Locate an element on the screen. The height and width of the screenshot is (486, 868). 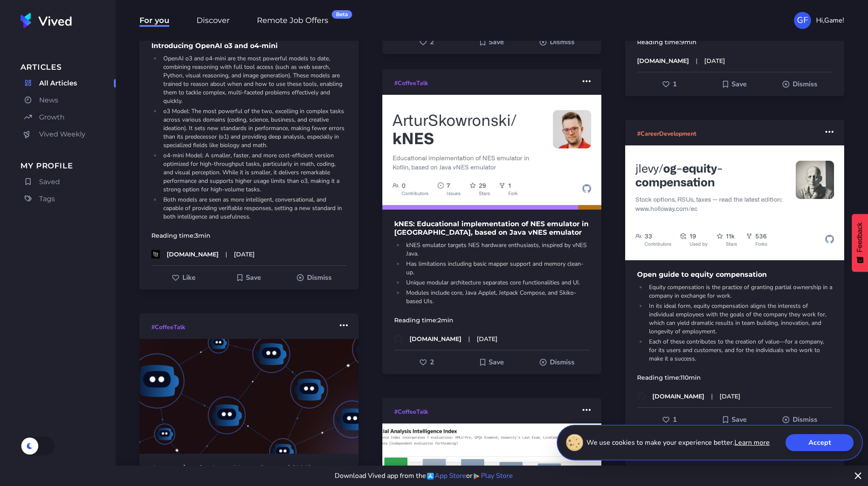
li: OpenAI o3 and o4-mini are the most powerful models to date, combining reasoning with full tool ac... is located at coordinates (254, 80).